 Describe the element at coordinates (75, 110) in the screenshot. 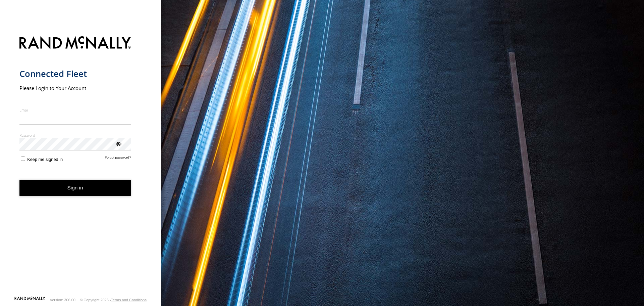

I see `label: Email` at that location.